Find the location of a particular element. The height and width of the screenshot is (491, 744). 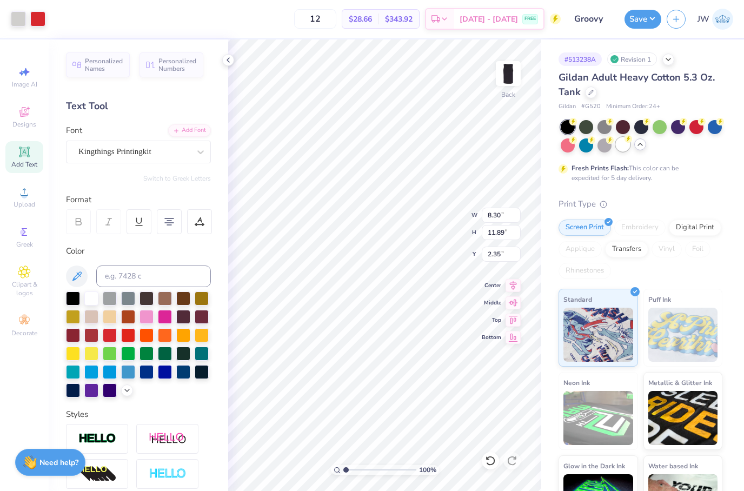

img: Stroke is located at coordinates (97, 438).